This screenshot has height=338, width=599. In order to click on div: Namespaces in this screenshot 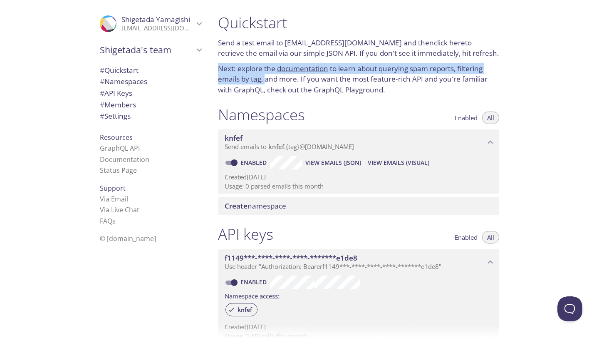, I will do `click(151, 81)`.